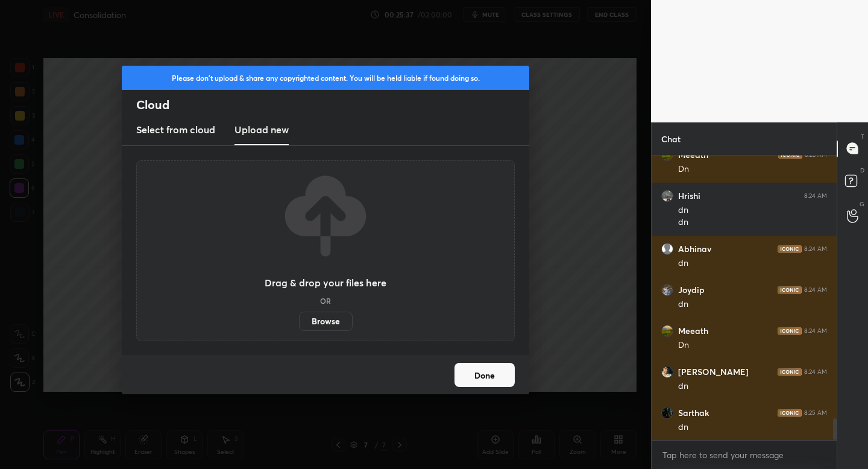 The height and width of the screenshot is (469, 868). Describe the element at coordinates (667, 289) in the screenshot. I see `img: fb0284f353b6470fba481f642408ba31.jpg` at that location.